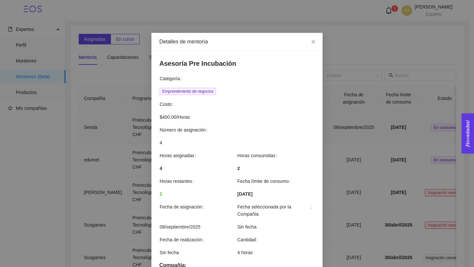 The width and height of the screenshot is (474, 267). What do you see at coordinates (276, 211) in the screenshot?
I see `span: Fecha seleccionada por la Compañía` at bounding box center [276, 211].